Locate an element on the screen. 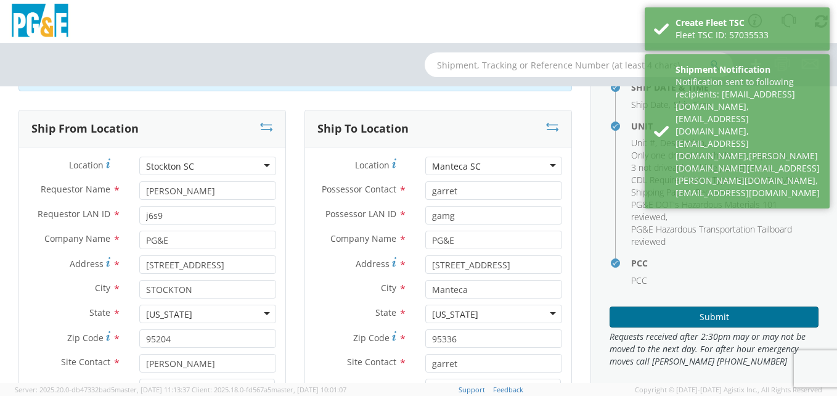 This screenshot has width=837, height=396. span: PCC is located at coordinates (639, 280).